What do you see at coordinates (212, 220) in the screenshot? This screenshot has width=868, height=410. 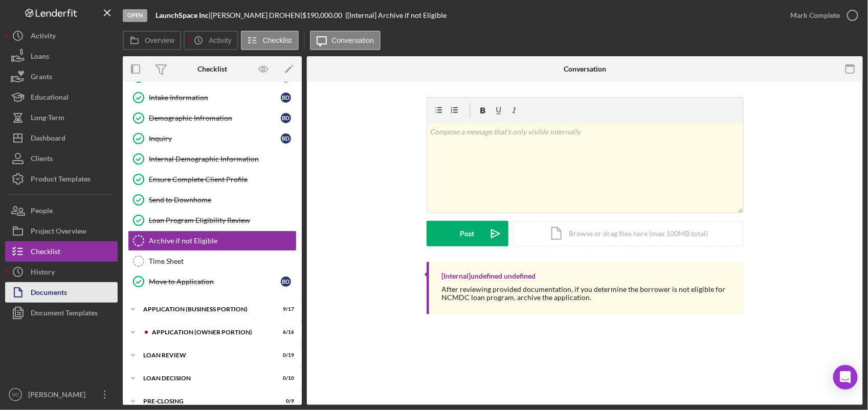 I see `a: Loan Program Eligibility Review` at bounding box center [212, 220].